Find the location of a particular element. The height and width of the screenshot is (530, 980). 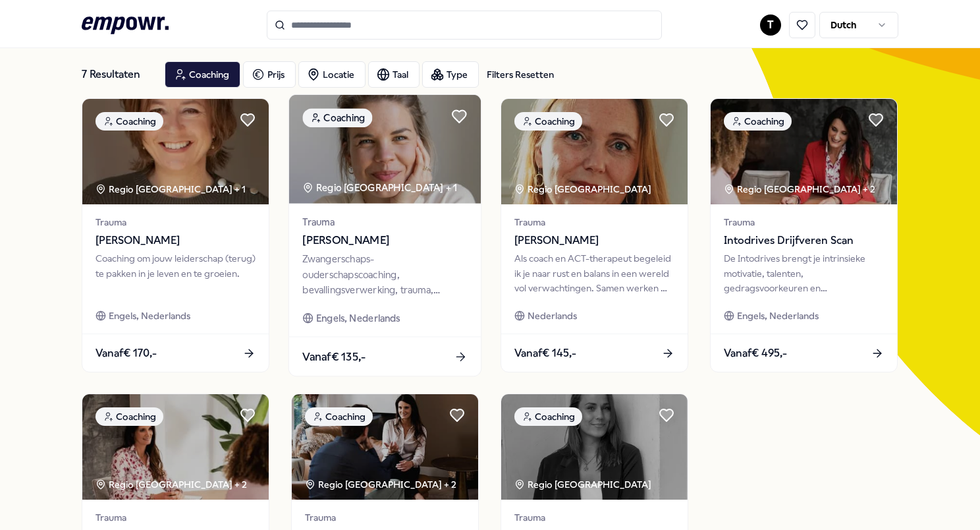

div: Prijs is located at coordinates (269, 75).